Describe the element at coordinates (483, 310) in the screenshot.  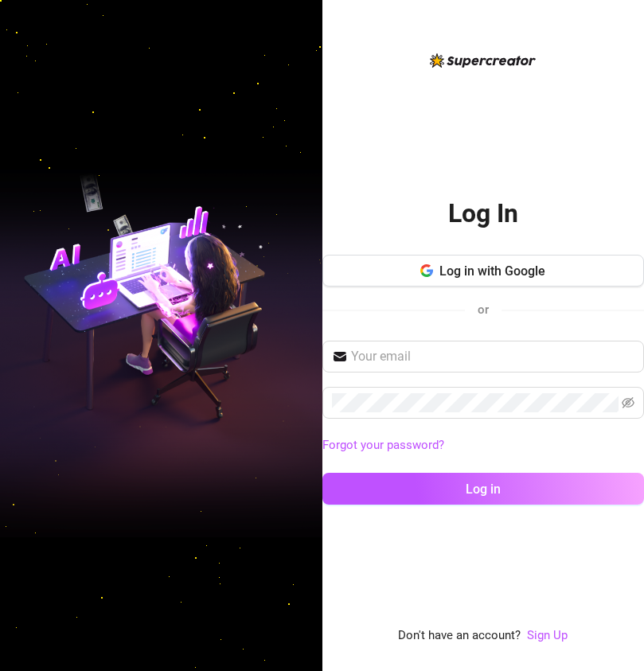
I see `span: or` at that location.